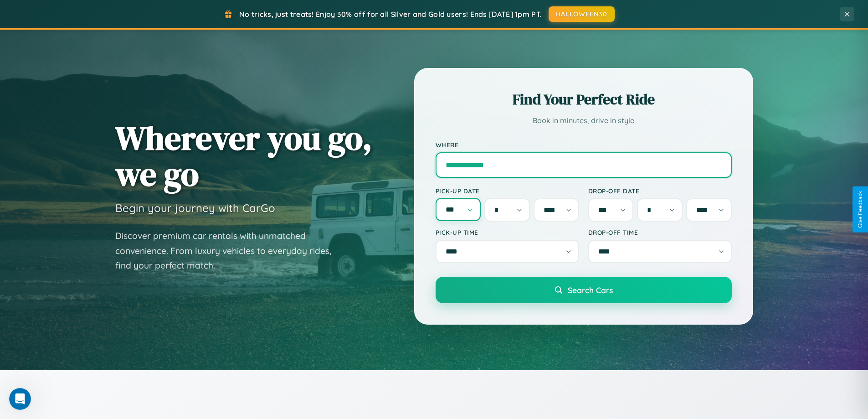 The width and height of the screenshot is (868, 419). What do you see at coordinates (229, 250) in the screenshot?
I see `p: Discover premium car rentals with unmatched convenience. From luxury vehicles to everyday rides, ...` at bounding box center [229, 250].